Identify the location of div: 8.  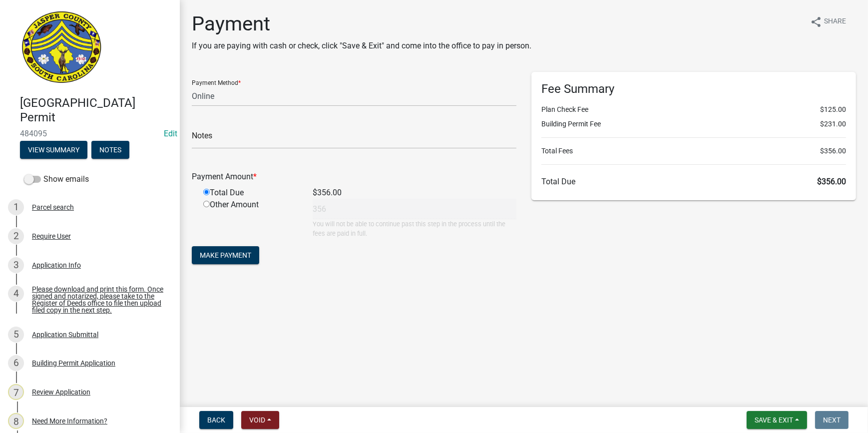
(16, 421).